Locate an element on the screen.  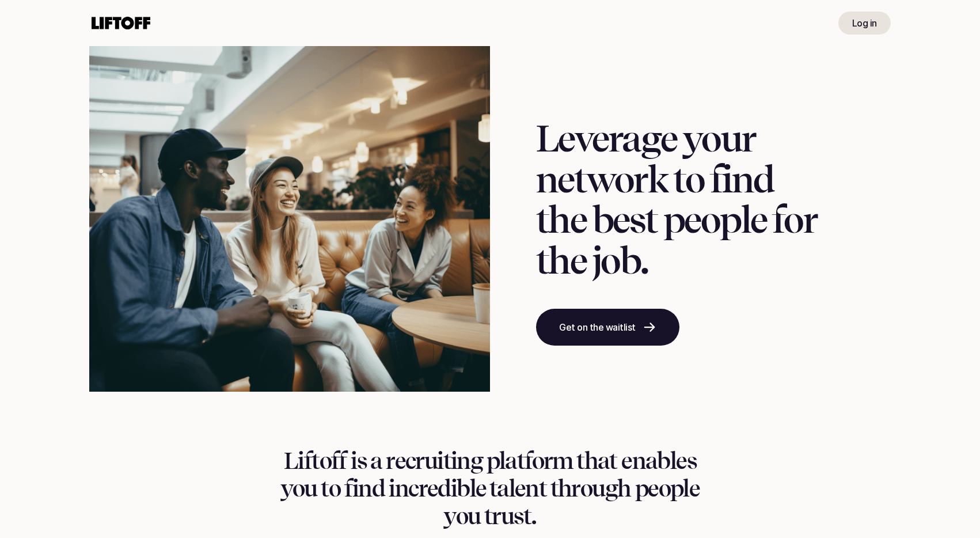
p: Get on the waitlist is located at coordinates (597, 327).